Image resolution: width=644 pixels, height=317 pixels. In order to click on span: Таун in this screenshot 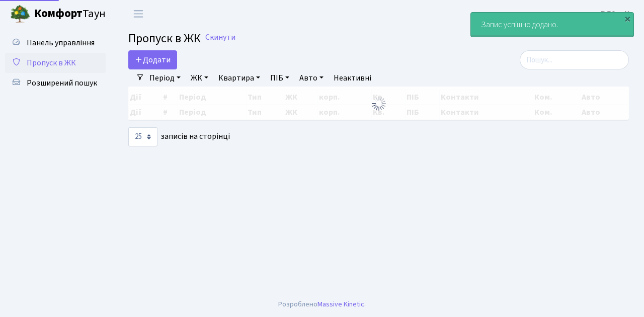, I will do `click(70, 14)`.